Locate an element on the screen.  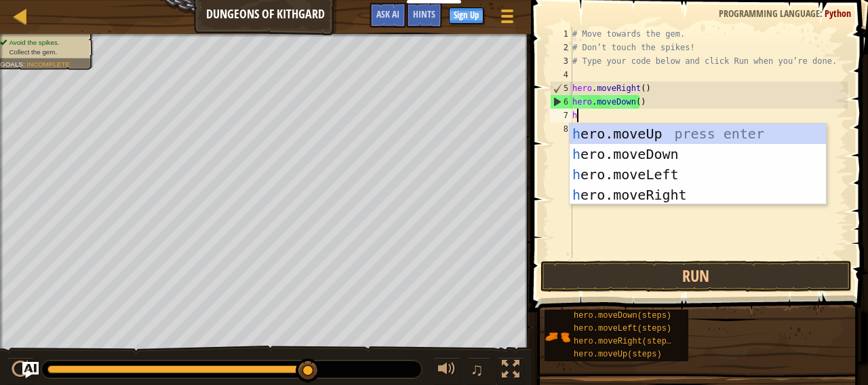
img: portrait.png is located at coordinates (557, 336).